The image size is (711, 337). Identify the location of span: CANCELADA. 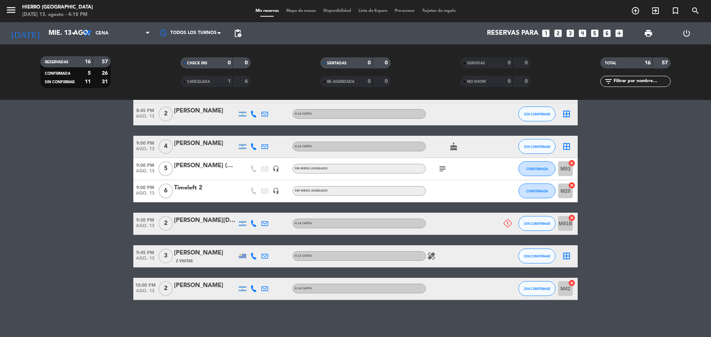
(199, 82).